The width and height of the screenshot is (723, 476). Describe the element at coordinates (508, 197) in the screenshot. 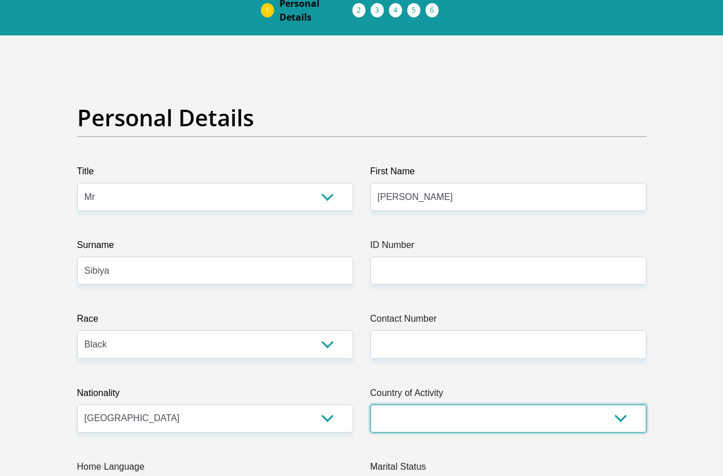

I see `input: First Name` at that location.